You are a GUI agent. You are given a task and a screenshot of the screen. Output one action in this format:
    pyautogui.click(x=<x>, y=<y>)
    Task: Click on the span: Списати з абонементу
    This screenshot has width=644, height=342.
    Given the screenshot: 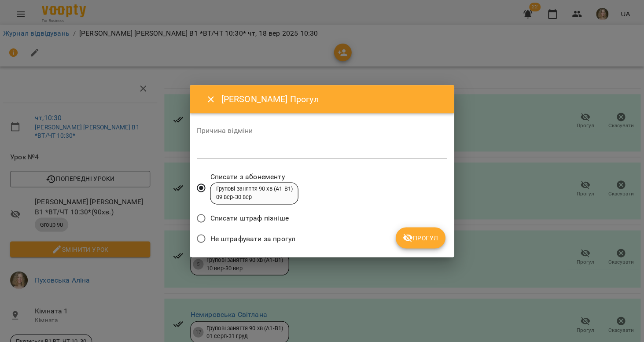 What is the action you would take?
    pyautogui.click(x=254, y=177)
    